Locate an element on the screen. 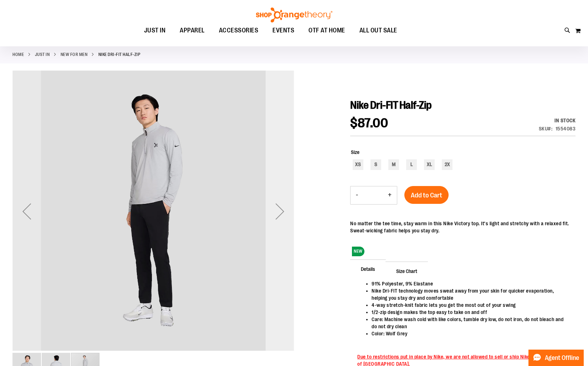 The image size is (588, 366). div: L is located at coordinates (412, 165).